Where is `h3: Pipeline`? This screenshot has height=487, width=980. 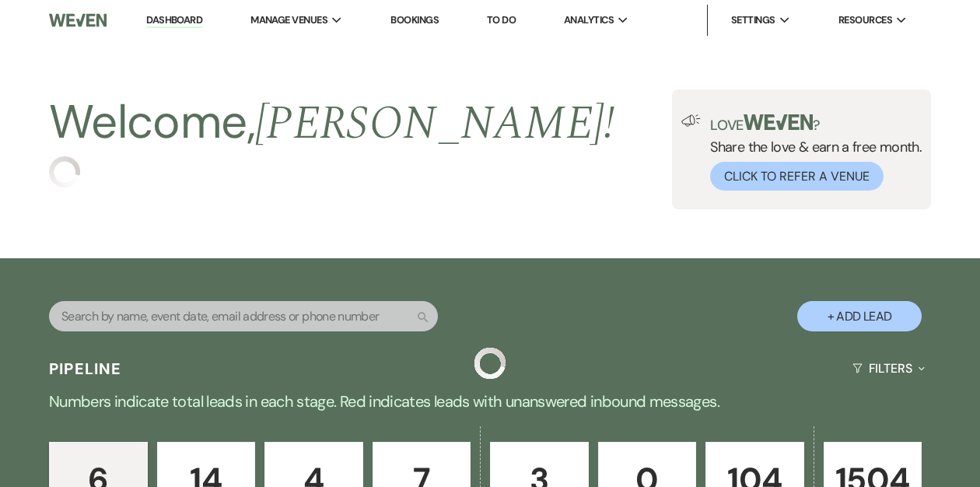 h3: Pipeline is located at coordinates (86, 369).